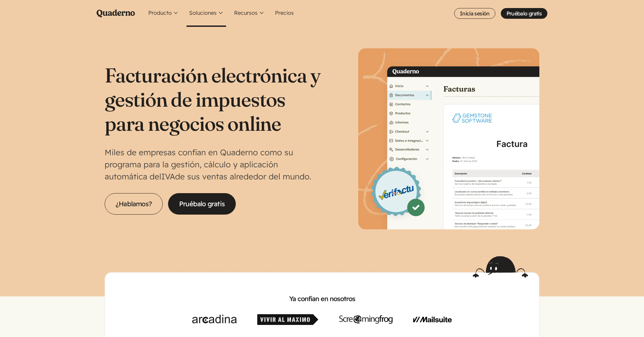 This screenshot has height=337, width=644. I want to click on abbr: Impuesto sobre el Valor Añadido, so click(168, 177).